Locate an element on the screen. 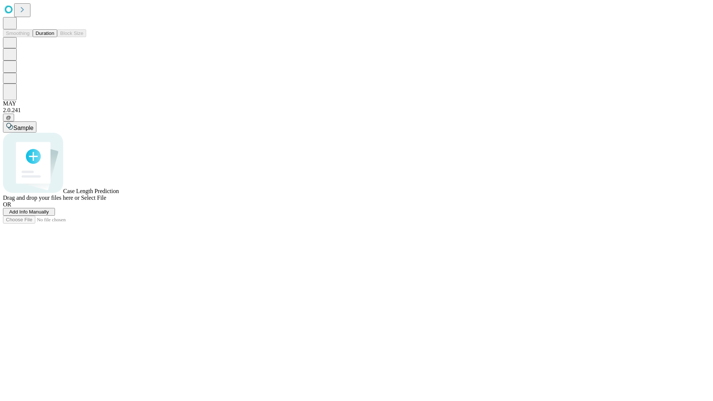 The height and width of the screenshot is (401, 713). button: Smoothing is located at coordinates (18, 33).